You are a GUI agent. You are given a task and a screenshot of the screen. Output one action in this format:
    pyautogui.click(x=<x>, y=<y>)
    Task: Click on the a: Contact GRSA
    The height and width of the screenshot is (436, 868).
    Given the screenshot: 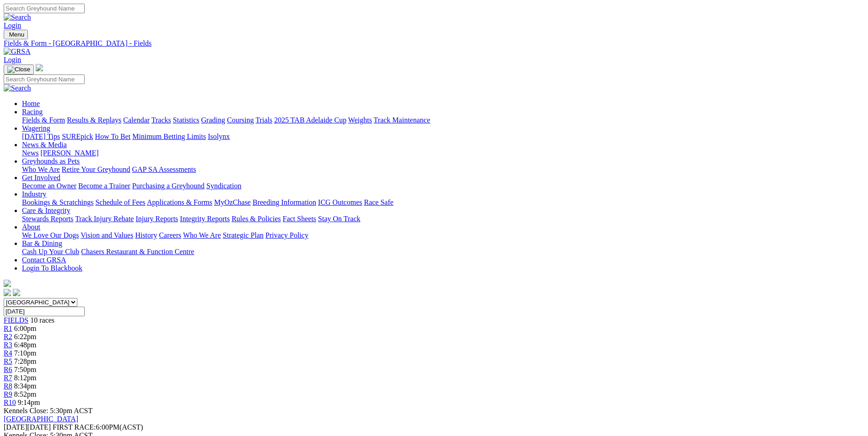 What is the action you would take?
    pyautogui.click(x=44, y=260)
    